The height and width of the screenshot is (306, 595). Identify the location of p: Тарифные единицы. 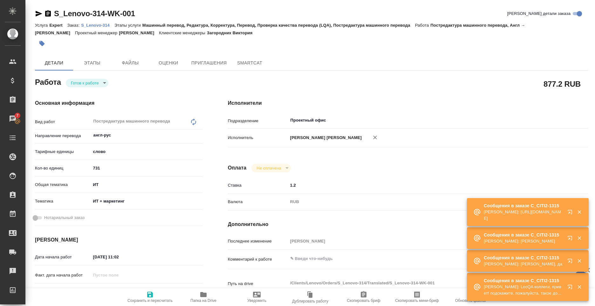
(63, 152).